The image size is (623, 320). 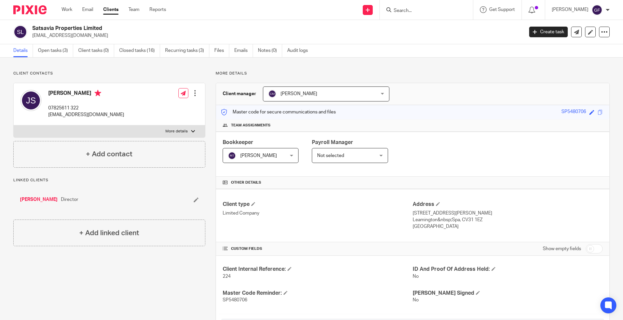 I want to click on input: Search, so click(x=423, y=11).